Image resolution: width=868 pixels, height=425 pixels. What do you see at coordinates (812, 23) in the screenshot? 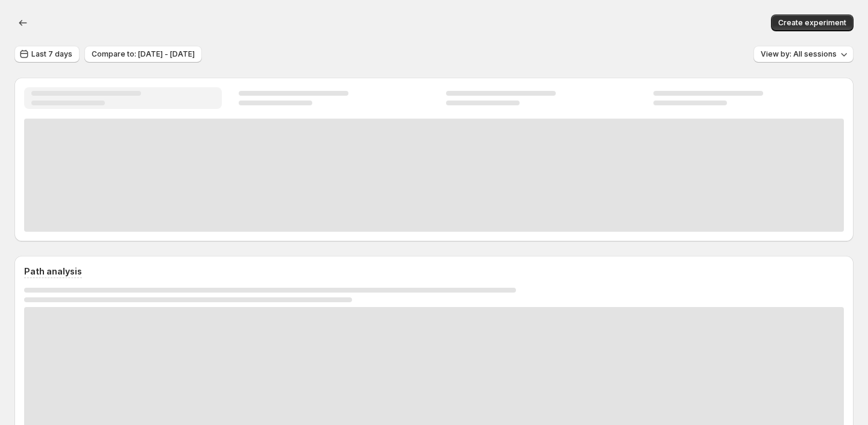
I see `span: Create experiment` at bounding box center [812, 23].